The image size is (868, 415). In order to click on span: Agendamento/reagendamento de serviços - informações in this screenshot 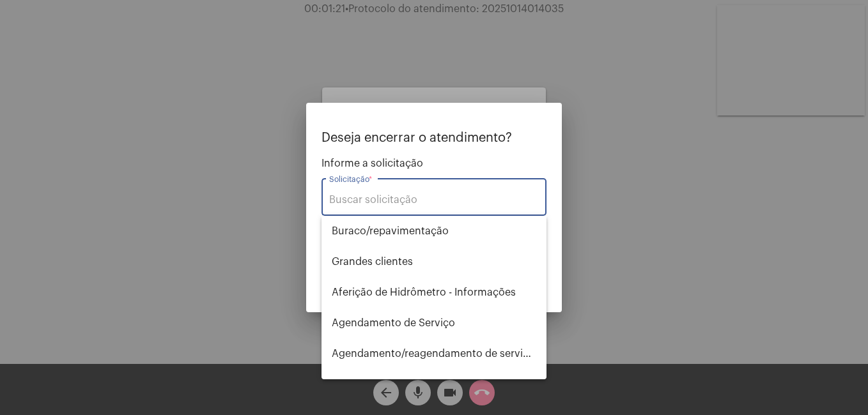, I will do `click(434, 354)`.